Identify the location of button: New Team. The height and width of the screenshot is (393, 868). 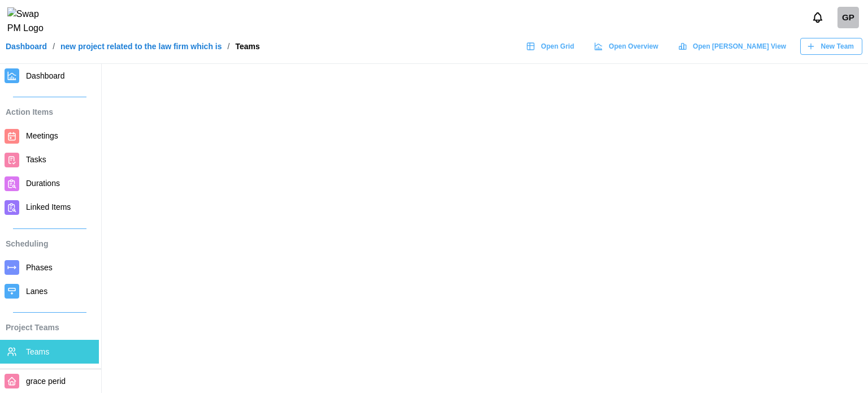
(832, 47).